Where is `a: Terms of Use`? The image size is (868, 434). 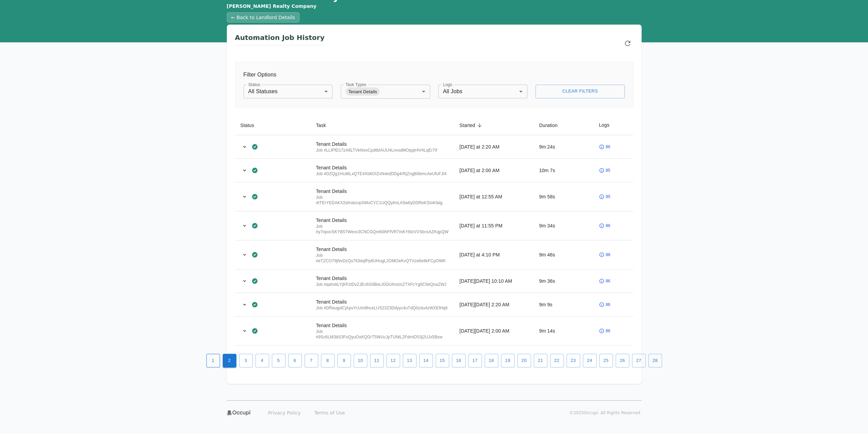
a: Terms of Use is located at coordinates (330, 413).